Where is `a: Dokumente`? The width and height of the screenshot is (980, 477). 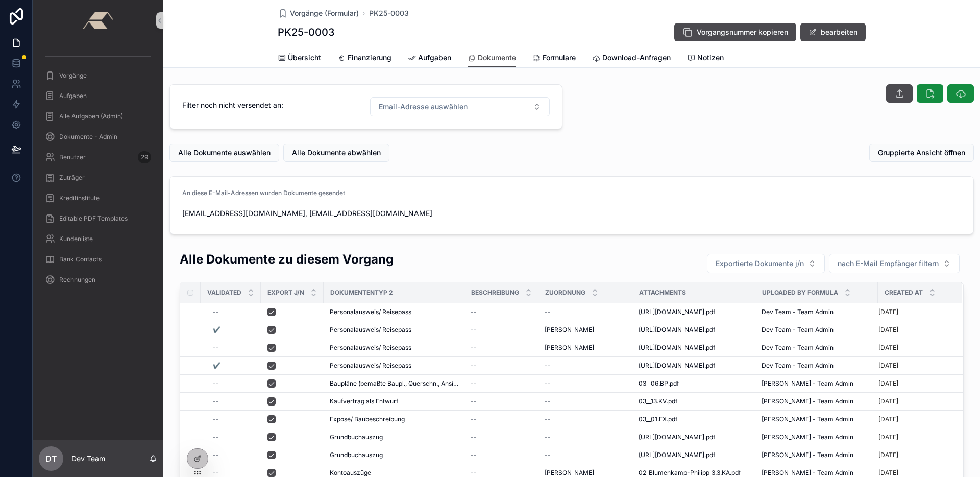 a: Dokumente is located at coordinates (492, 58).